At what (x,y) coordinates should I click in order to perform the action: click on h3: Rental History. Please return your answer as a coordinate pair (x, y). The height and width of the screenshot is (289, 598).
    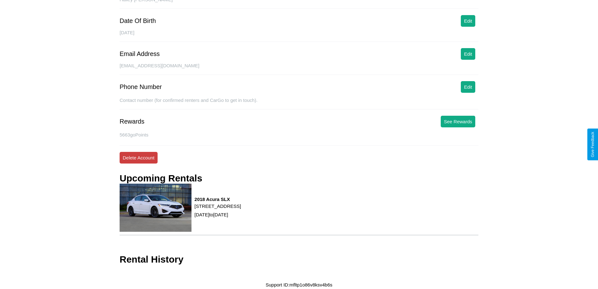
    Looking at the image, I should click on (151, 259).